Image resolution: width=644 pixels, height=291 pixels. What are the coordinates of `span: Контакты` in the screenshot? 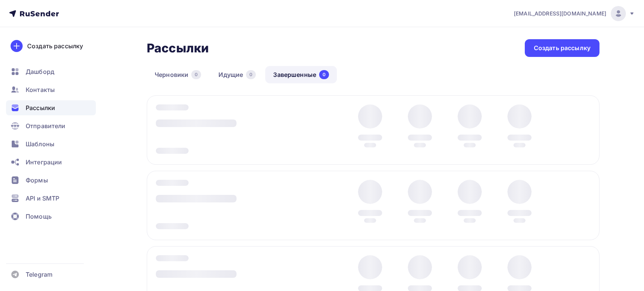 It's located at (40, 90).